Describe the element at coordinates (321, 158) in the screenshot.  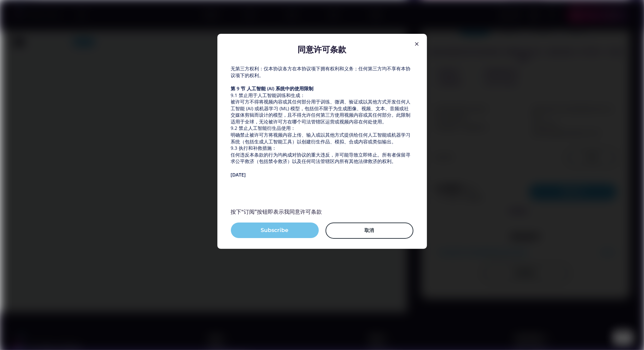
I see `font: 任何违反本条款的行为均构成对协议的重大违反，并可能导致立即终止。所有者保留寻求公平救济（包括禁令救济）以及任何司法管辖区内所有其他法律救济的权利。` at that location.